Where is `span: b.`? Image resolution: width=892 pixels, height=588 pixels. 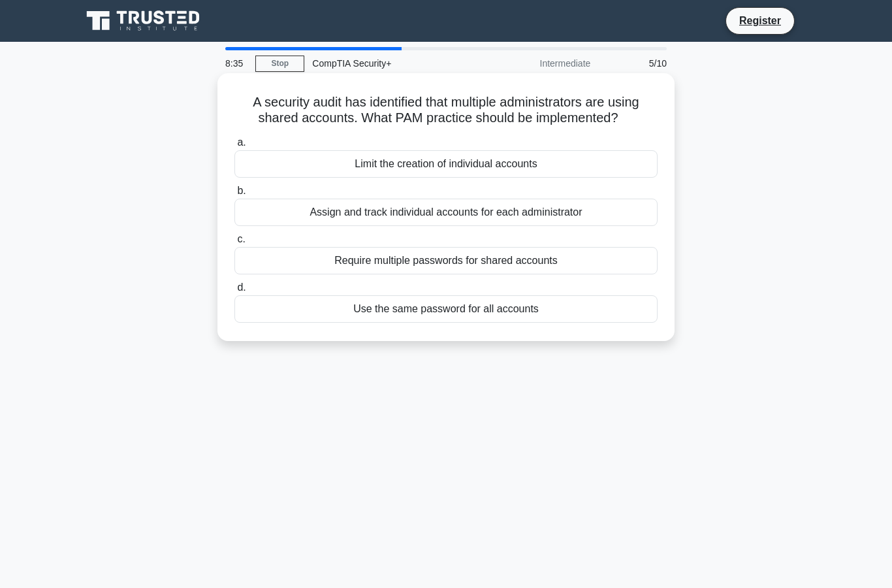
span: b. is located at coordinates (241, 190).